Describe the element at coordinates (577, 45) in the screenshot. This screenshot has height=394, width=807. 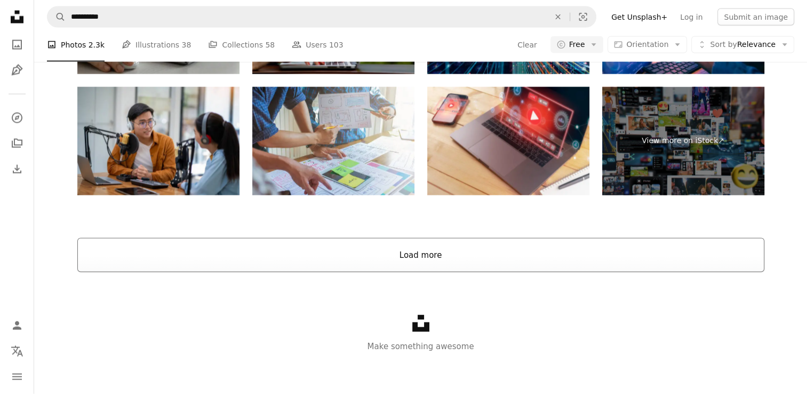
I see `span: Free` at that location.